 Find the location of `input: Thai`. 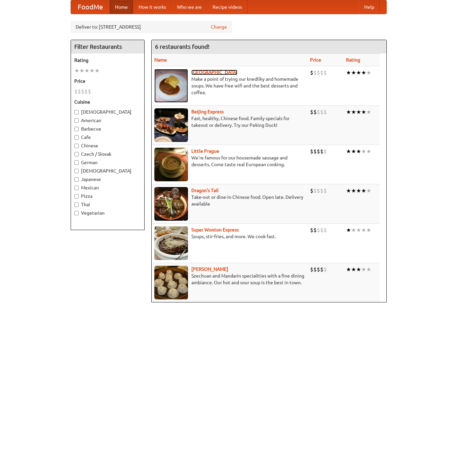

input: Thai is located at coordinates (77, 204).